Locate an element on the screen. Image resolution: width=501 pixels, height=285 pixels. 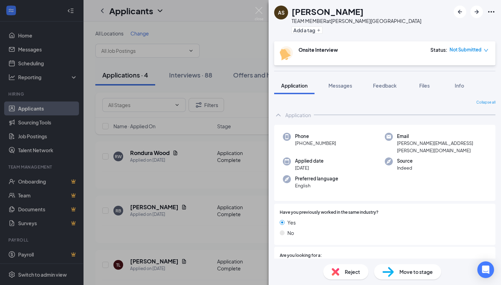
span: Applied date is located at coordinates (309, 161).